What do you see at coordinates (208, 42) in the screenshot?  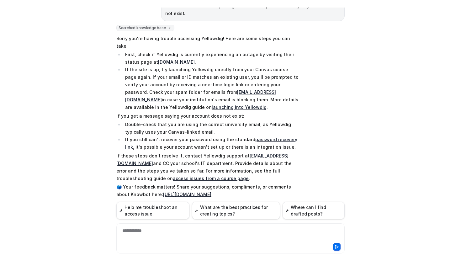 I see `p: Sorry you're having trouble accessing Yellowdig! Here are some steps you can take:` at bounding box center [208, 42].